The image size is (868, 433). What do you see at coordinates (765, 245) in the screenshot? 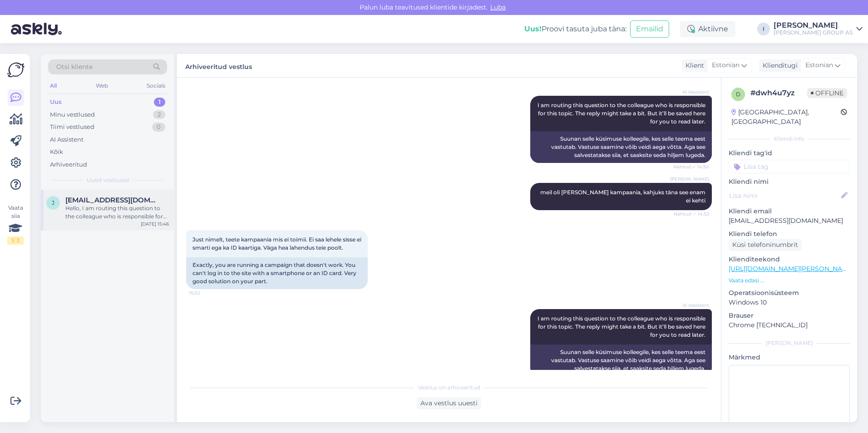
I see `div: Küsi telefoninumbrit` at bounding box center [765, 245].